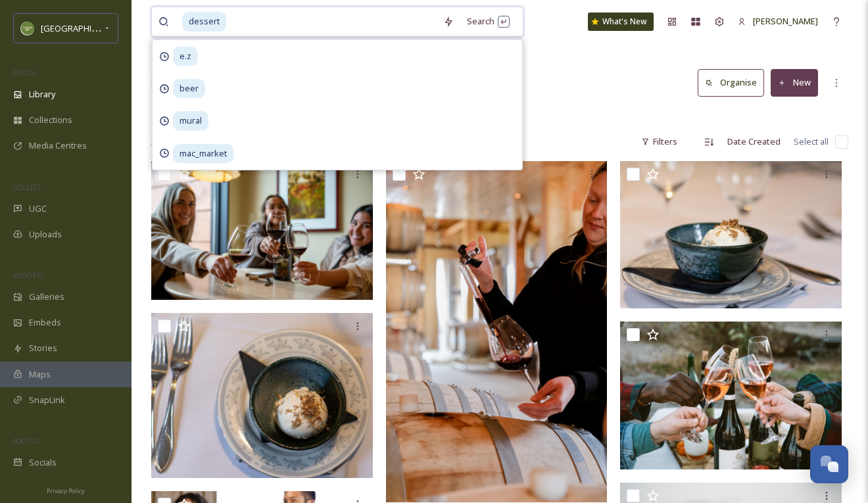 This screenshot has height=503, width=868. Describe the element at coordinates (47, 296) in the screenshot. I see `span: Galleries` at that location.